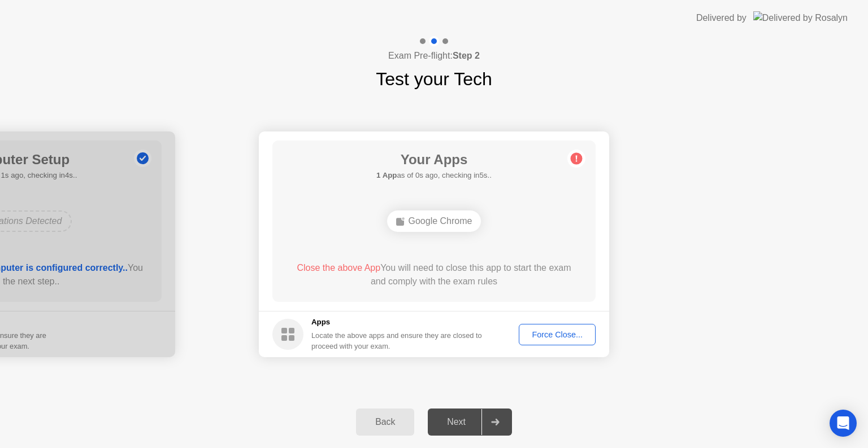 The width and height of the screenshot is (868, 448). Describe the element at coordinates (434, 79) in the screenshot. I see `h1: Test your Tech` at that location.